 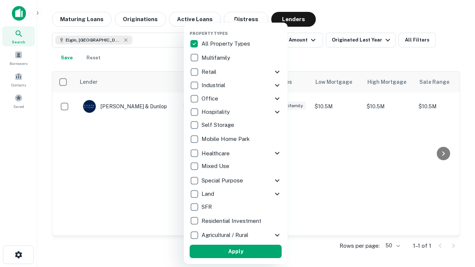 What do you see at coordinates (236, 153) in the screenshot?
I see `div: Healthcare` at bounding box center [236, 153].